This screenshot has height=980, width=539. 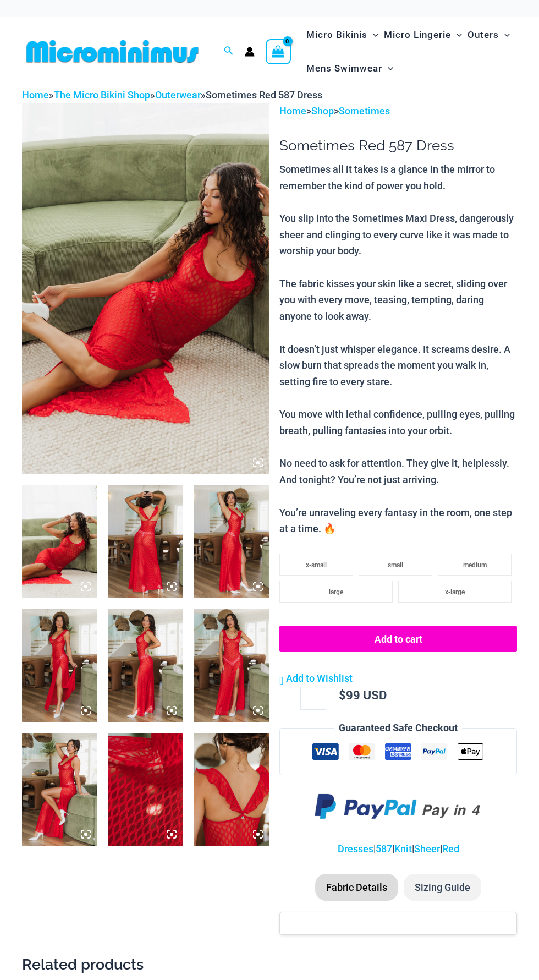 I want to click on p: Sometimes all it takes is a glance in the mirror to remember the kind of power you hold. You slip..., so click(x=398, y=349).